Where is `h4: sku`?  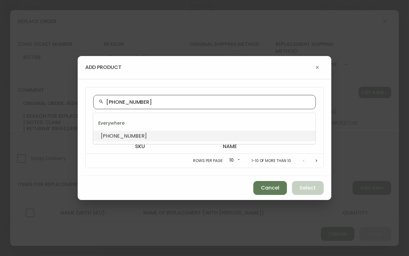 h4: sku is located at coordinates (174, 147).